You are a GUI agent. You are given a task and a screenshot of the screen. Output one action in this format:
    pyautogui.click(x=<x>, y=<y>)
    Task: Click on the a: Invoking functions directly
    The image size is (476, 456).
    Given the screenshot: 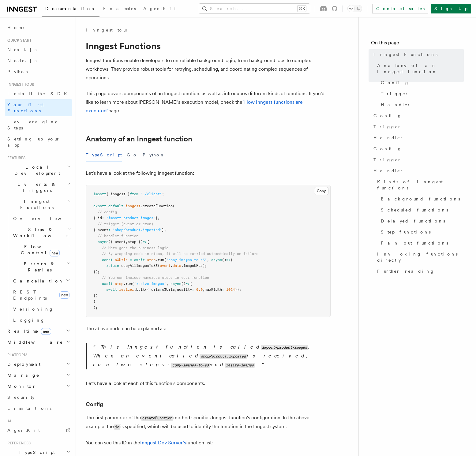 What is the action you would take?
    pyautogui.click(x=419, y=257)
    